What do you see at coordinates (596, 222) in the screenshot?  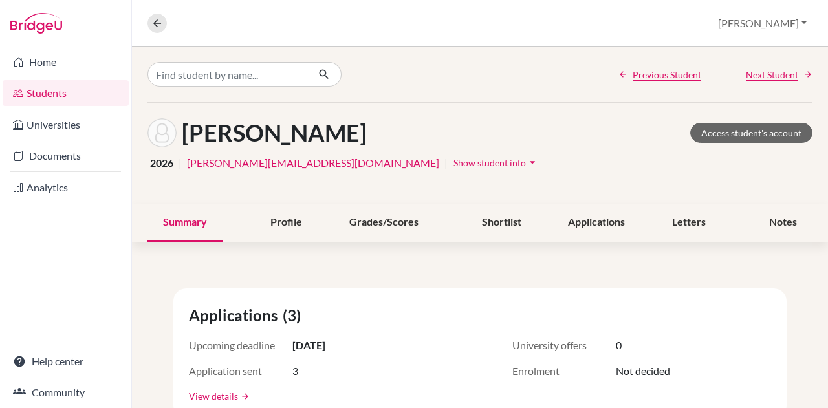 I see `div: Applications` at bounding box center [596, 222].